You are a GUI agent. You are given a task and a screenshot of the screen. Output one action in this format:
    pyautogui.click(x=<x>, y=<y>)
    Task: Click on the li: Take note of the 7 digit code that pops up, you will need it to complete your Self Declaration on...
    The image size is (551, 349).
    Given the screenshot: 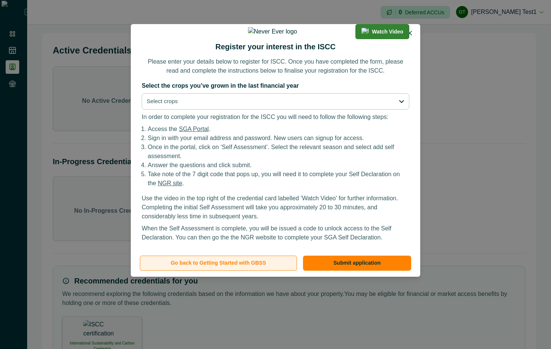 What is the action you would take?
    pyautogui.click(x=279, y=179)
    